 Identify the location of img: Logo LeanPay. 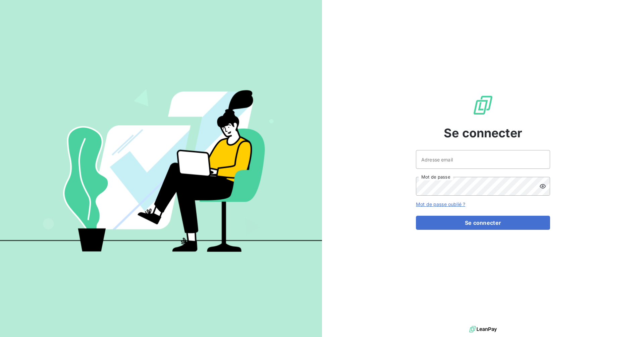
(483, 105).